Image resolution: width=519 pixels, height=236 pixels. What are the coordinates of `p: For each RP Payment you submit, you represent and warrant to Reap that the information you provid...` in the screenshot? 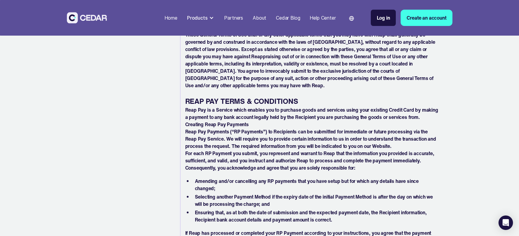 It's located at (313, 160).